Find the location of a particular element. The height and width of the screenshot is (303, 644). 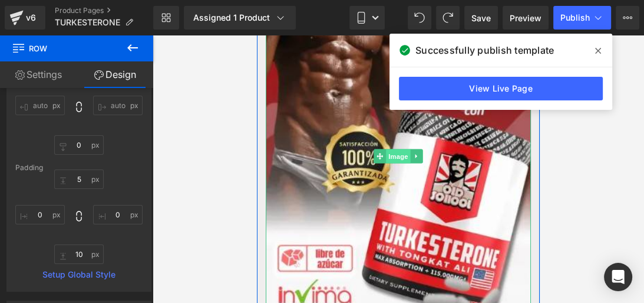

button: Publish is located at coordinates (582, 17).